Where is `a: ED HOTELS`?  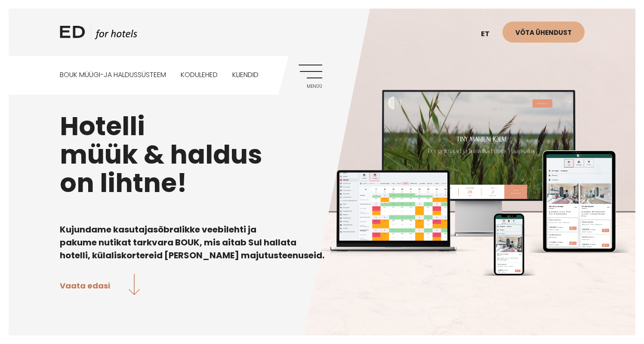 a: ED HOTELS is located at coordinates (98, 34).